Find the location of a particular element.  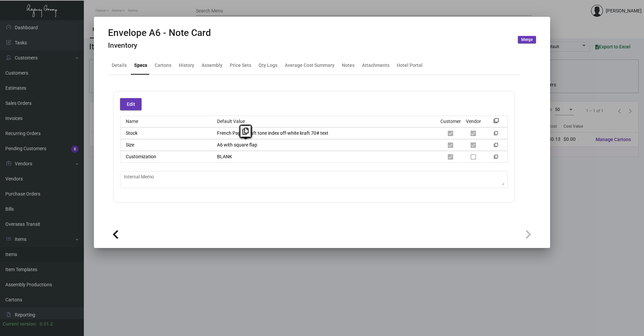

div: Price Sets is located at coordinates (240, 65).